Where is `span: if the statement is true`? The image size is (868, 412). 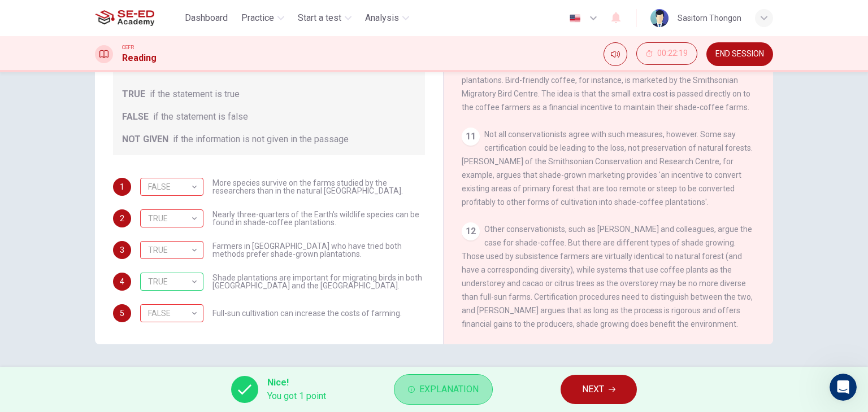
span: if the statement is true is located at coordinates (195, 95).